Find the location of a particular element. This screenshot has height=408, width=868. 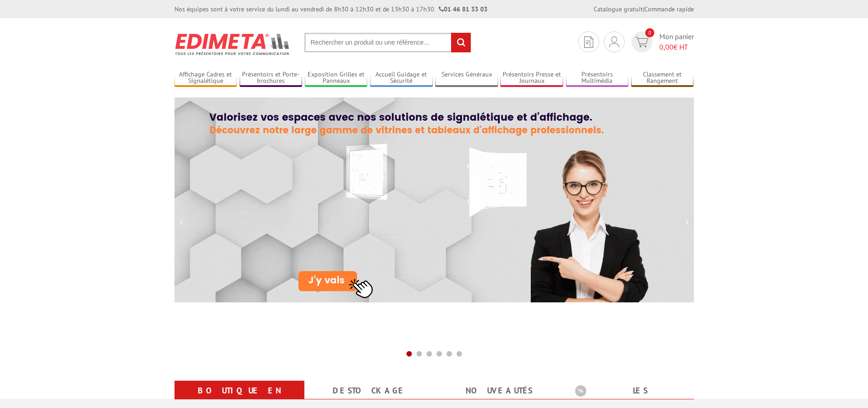

strong: 01 46 81 33 03 is located at coordinates (463, 9).